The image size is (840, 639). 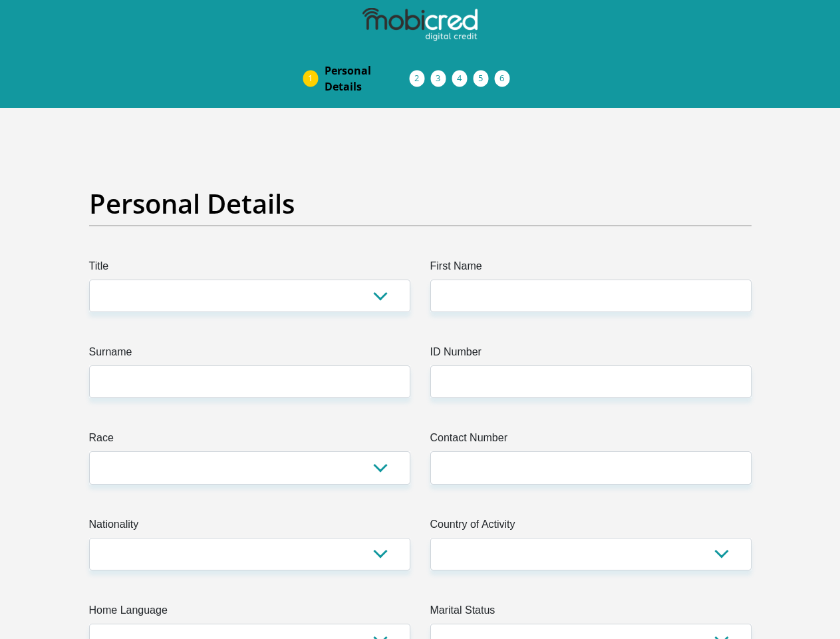 What do you see at coordinates (250, 381) in the screenshot?
I see `input: Surname` at bounding box center [250, 381].